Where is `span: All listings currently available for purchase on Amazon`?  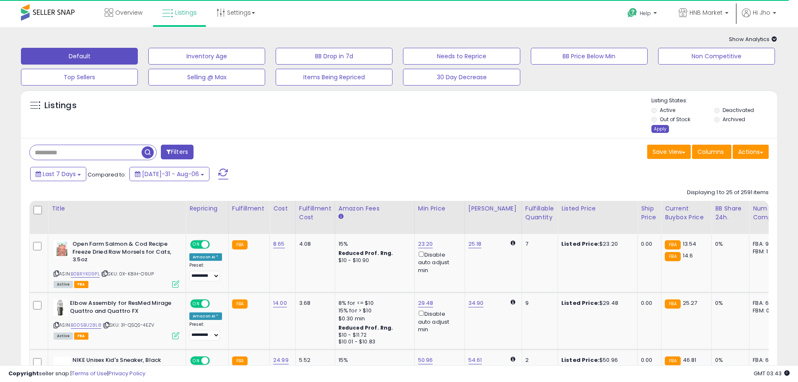
span: All listings currently available for purchase on Amazon is located at coordinates (63, 336).